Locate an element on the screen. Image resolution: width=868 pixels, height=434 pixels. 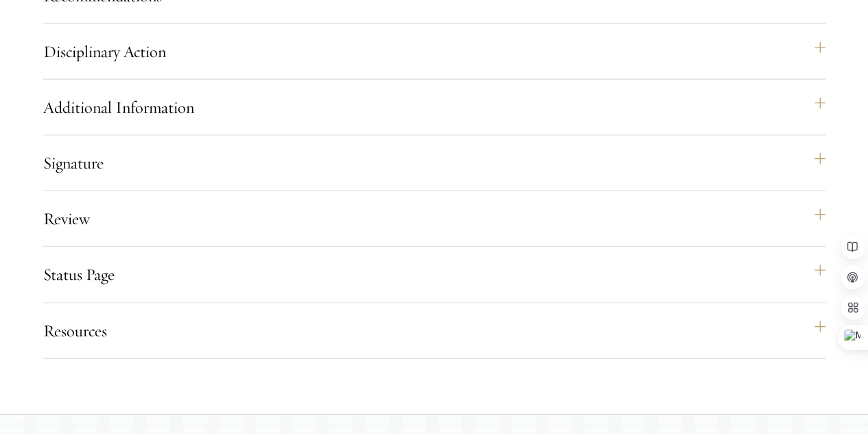
button: Disciplinary Action is located at coordinates (434, 52).